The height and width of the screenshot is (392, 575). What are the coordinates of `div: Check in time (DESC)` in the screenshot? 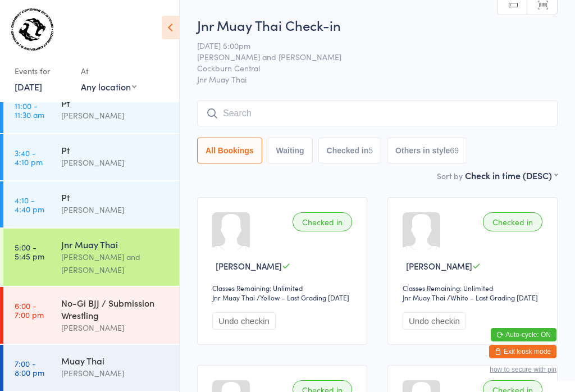 It's located at (511, 175).